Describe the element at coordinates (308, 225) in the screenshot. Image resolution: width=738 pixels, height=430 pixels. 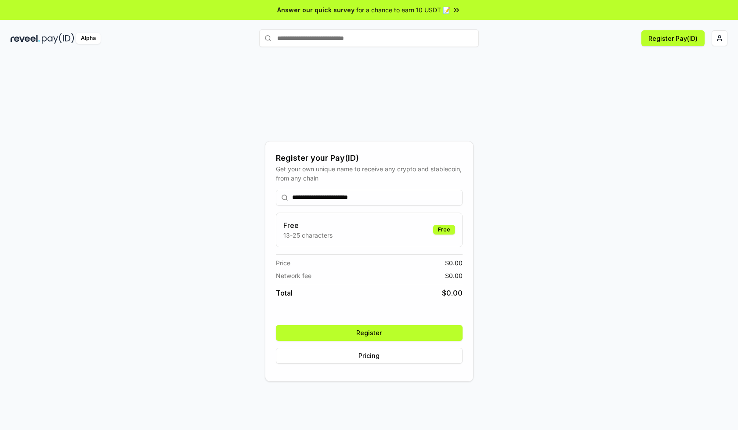
I see `h3: Free` at that location.